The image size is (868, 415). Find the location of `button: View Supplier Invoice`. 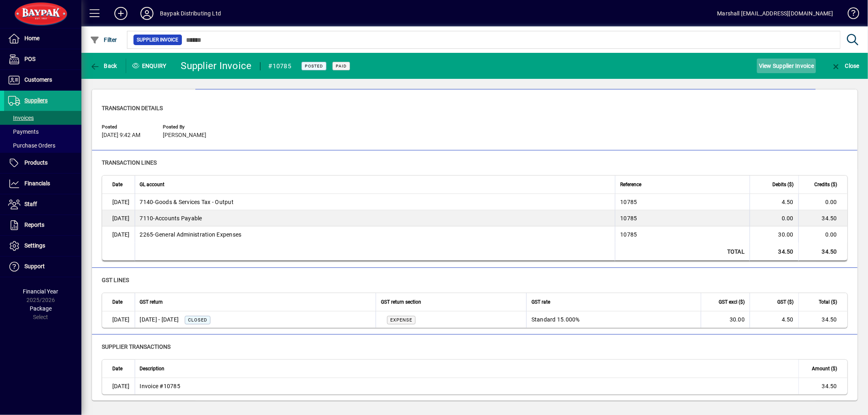

button: View Supplier Invoice is located at coordinates (786, 66).